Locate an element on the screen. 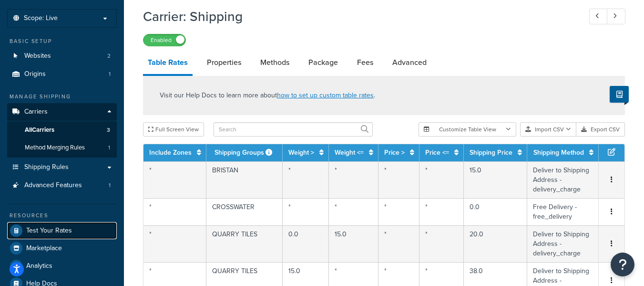 The width and height of the screenshot is (644, 286). button: Open Resource Center is located at coordinates (622, 264).